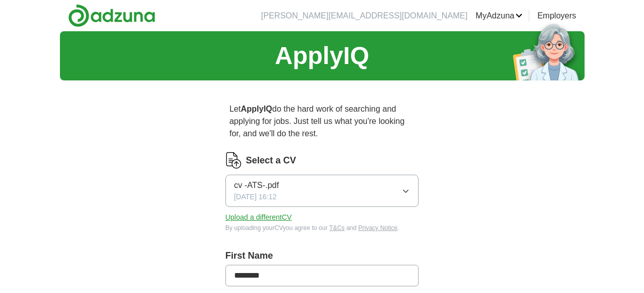 The width and height of the screenshot is (644, 293). What do you see at coordinates (377, 228) in the screenshot?
I see `a: Privacy Notice` at bounding box center [377, 228].